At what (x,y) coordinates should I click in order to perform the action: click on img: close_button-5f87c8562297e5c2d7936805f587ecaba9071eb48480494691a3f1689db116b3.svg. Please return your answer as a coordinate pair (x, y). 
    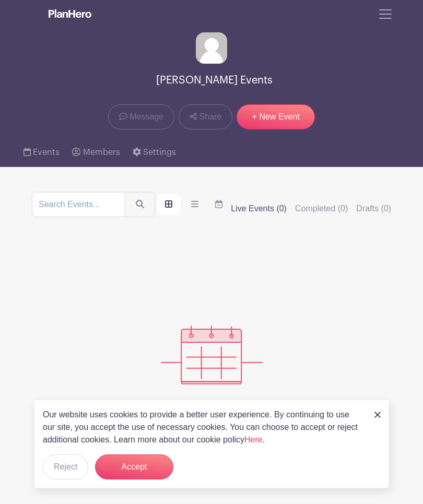
    Looking at the image, I should click on (377, 415).